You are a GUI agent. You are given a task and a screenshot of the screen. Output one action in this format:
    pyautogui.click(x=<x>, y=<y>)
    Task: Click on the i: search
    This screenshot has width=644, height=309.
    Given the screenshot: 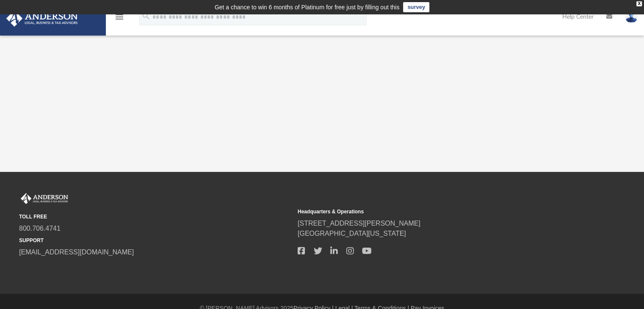 What is the action you would take?
    pyautogui.click(x=146, y=16)
    